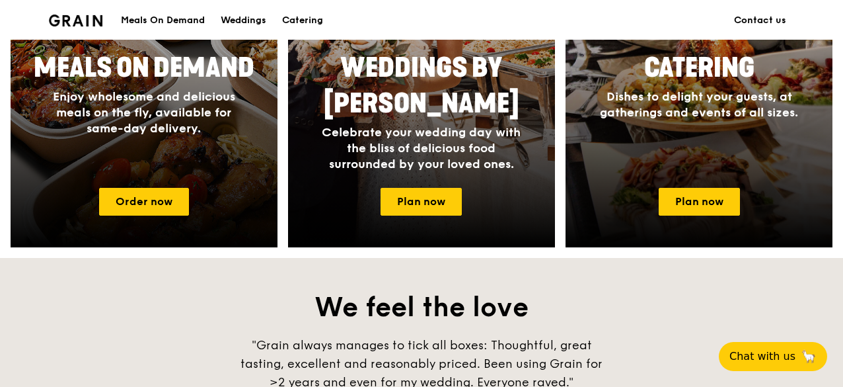 Image resolution: width=843 pixels, height=387 pixels. I want to click on span: Enjoy wholesome and delicious meals on the fly, available for same-day delivery., so click(144, 112).